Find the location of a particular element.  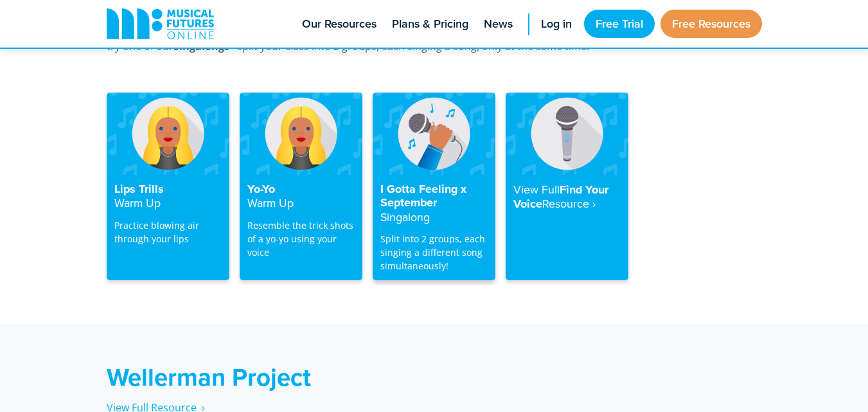

span: Our Resources is located at coordinates (339, 24).